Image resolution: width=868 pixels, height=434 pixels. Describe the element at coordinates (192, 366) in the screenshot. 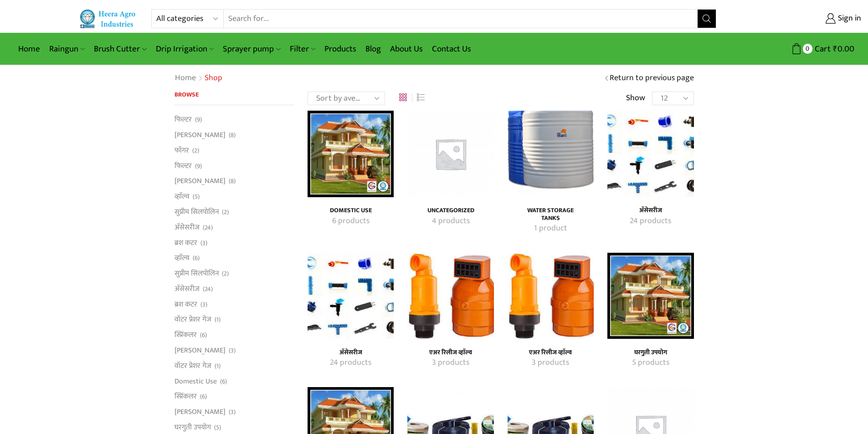

I see `a: वॉटर प्रेशर गेज` at that location.